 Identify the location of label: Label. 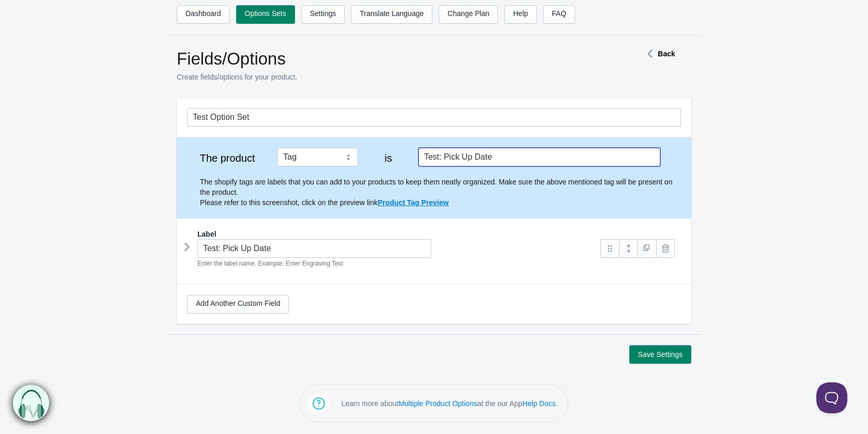
(207, 234).